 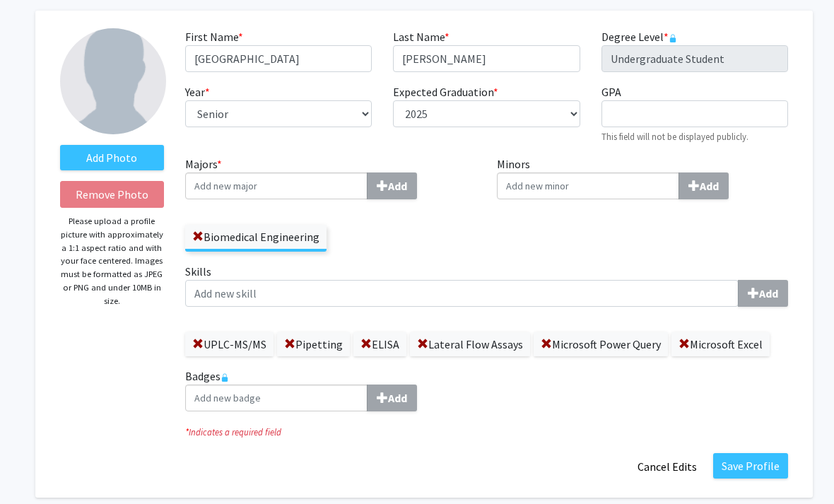 I want to click on button: Minors, so click(x=704, y=186).